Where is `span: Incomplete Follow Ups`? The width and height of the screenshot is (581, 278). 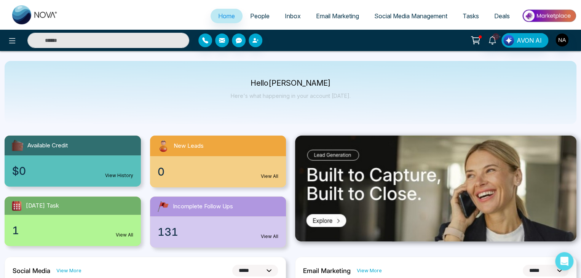 span: Incomplete Follow Ups is located at coordinates (203, 206).